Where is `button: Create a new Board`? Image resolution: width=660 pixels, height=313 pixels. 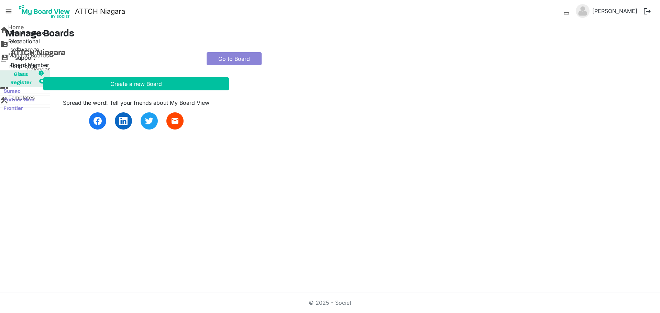 button: Create a new Board is located at coordinates (136, 84).